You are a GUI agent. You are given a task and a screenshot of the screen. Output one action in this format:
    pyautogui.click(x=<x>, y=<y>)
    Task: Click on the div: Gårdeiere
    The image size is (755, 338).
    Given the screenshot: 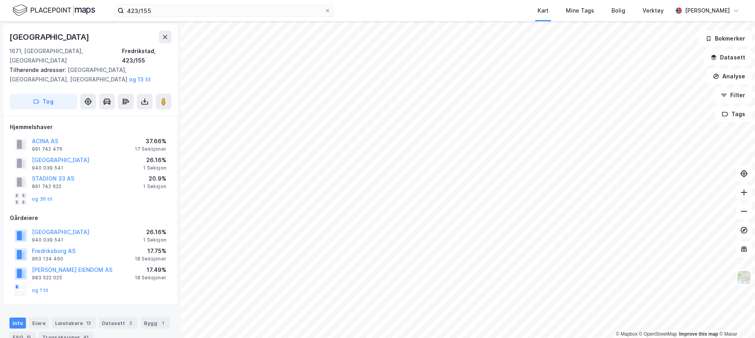 What is the action you would take?
    pyautogui.click(x=90, y=218)
    